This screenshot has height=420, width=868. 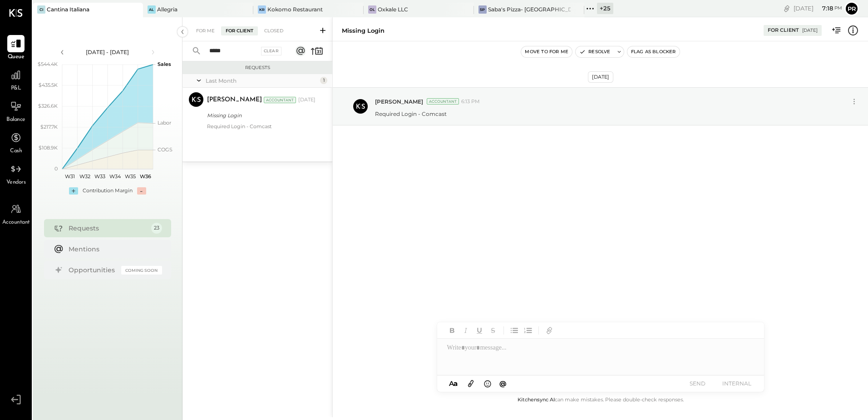 I want to click on div: CI, so click(x=41, y=10).